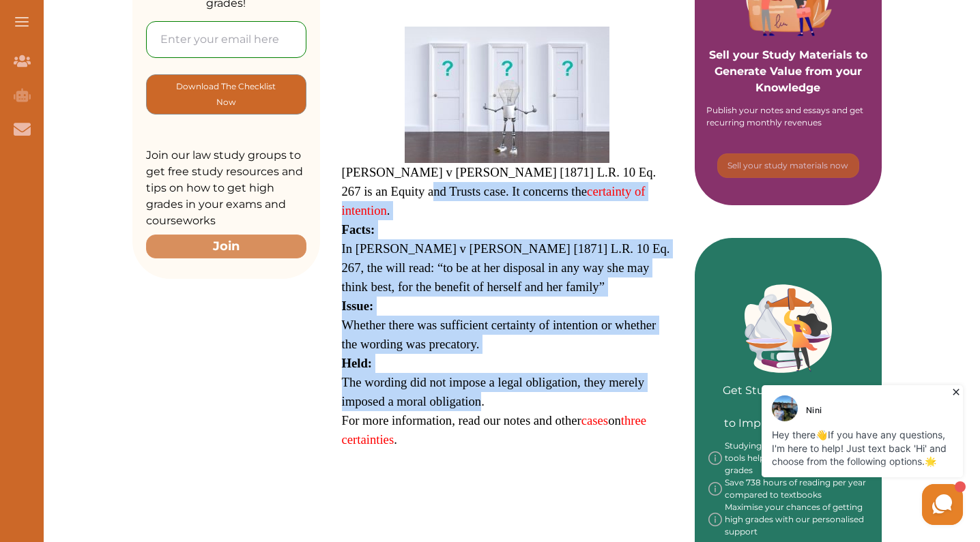  Describe the element at coordinates (788, 329) in the screenshot. I see `img: Green card image` at that location.